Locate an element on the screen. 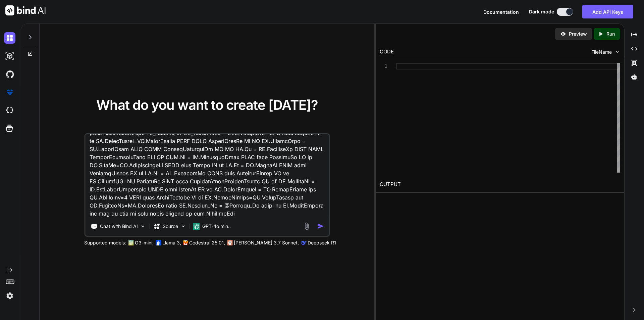 The width and height of the screenshot is (644, 320). span: Documentation is located at coordinates (501, 12).